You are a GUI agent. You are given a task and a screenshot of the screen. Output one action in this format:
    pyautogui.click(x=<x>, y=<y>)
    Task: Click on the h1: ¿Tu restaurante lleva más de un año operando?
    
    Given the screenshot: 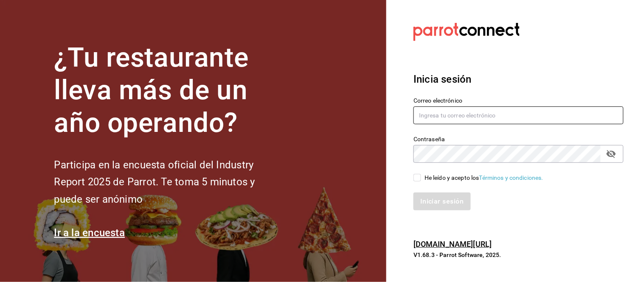 What is the action you would take?
    pyautogui.click(x=169, y=90)
    